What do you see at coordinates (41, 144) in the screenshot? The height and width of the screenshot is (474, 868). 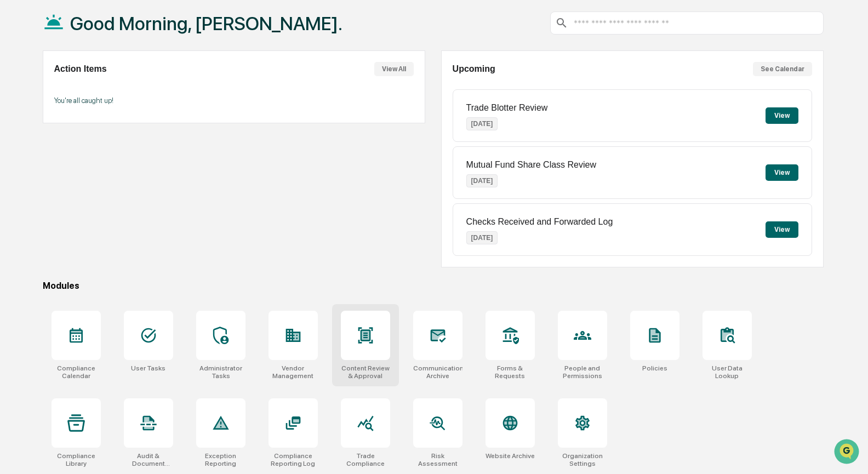 I see `a: 🖐️Preclearance` at bounding box center [41, 144].